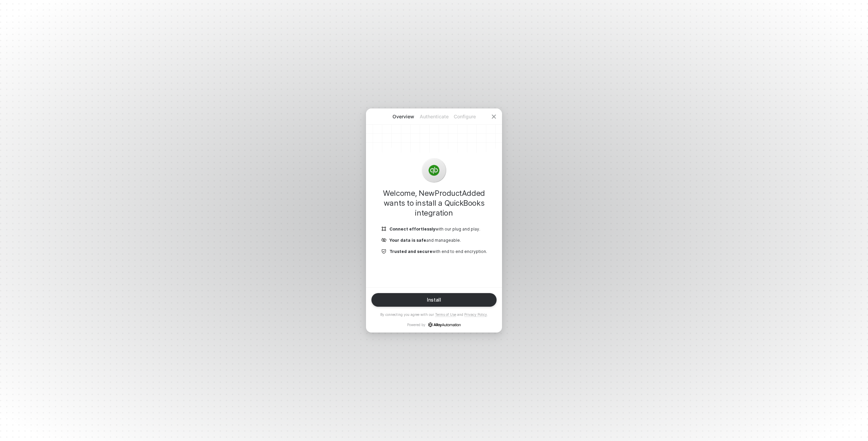  Describe the element at coordinates (434, 228) in the screenshot. I see `p: with our plug and play.` at that location.